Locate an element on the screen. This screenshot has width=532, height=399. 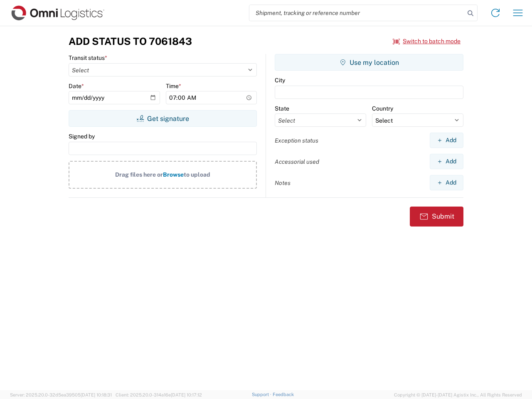
span: Client: 2025.20.0-314a16e is located at coordinates (159, 395).